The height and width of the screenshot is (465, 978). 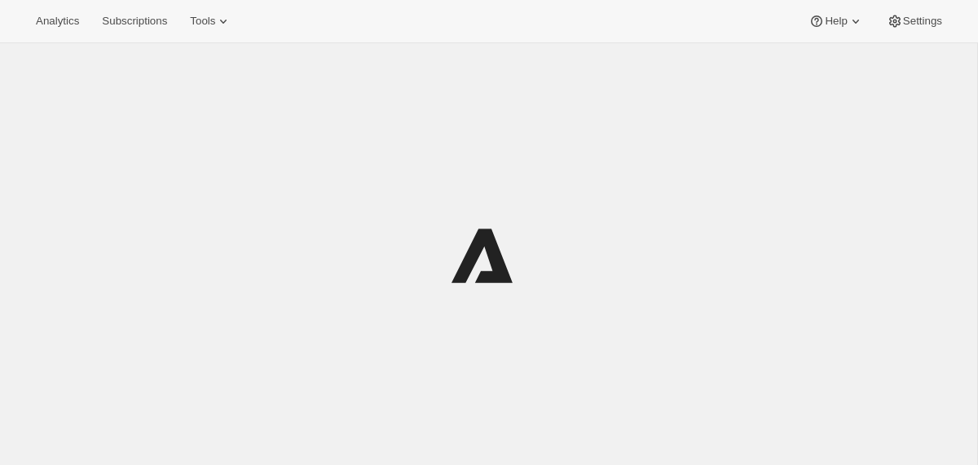 I want to click on span: Settings, so click(x=923, y=21).